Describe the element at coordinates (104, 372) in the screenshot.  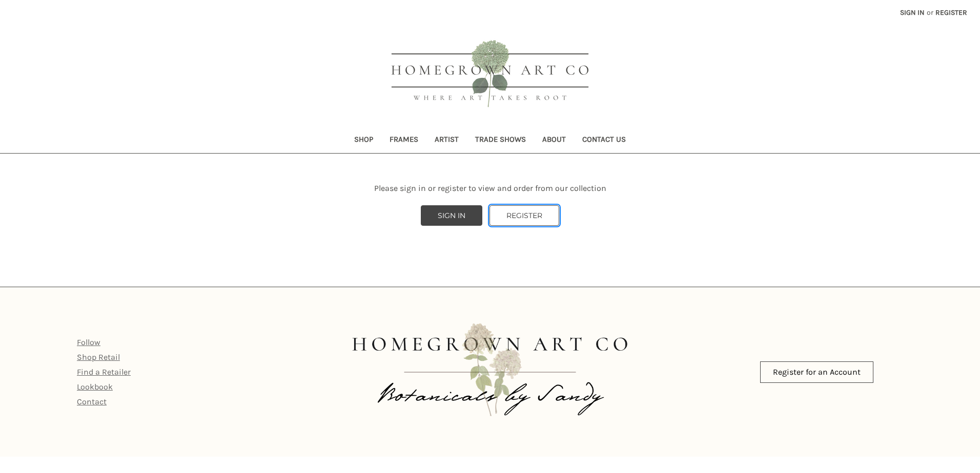
I see `a: Find a Retailer` at that location.